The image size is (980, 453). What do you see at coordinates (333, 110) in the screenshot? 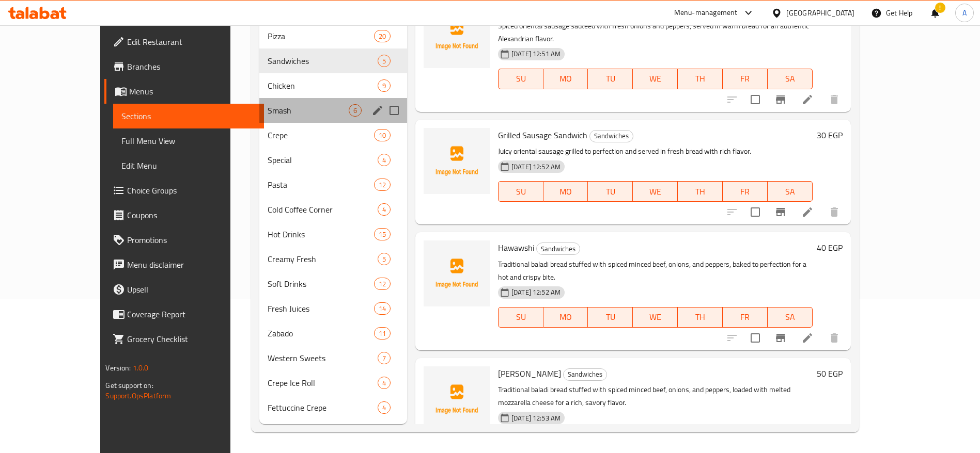
I see `div: Smash6edit` at bounding box center [333, 110].